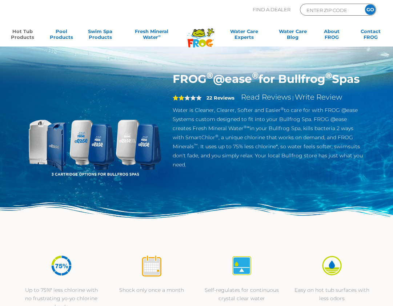 The width and height of the screenshot is (393, 306). Describe the element at coordinates (151, 290) in the screenshot. I see `p: Shock only once a month` at that location.